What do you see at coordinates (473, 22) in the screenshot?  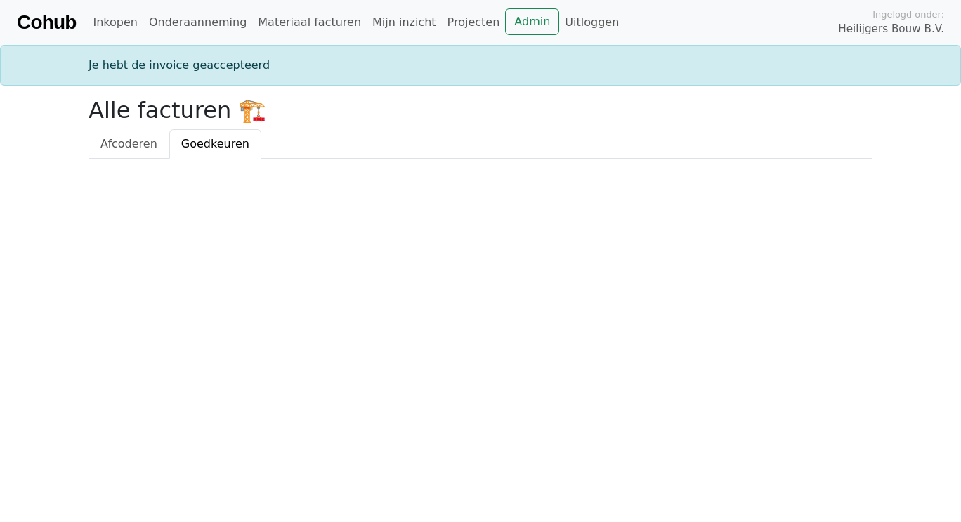 I see `a: Projecten` at bounding box center [473, 22].